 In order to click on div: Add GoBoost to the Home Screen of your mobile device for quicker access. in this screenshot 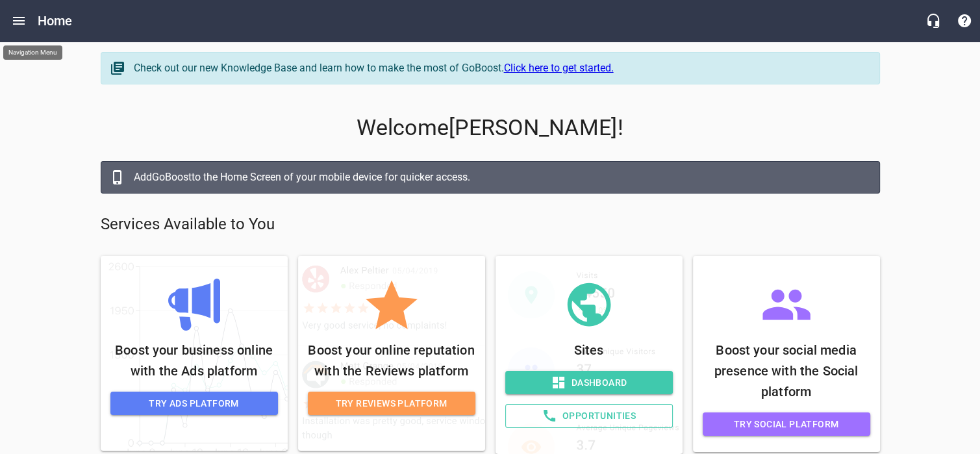, I will do `click(500, 177)`.